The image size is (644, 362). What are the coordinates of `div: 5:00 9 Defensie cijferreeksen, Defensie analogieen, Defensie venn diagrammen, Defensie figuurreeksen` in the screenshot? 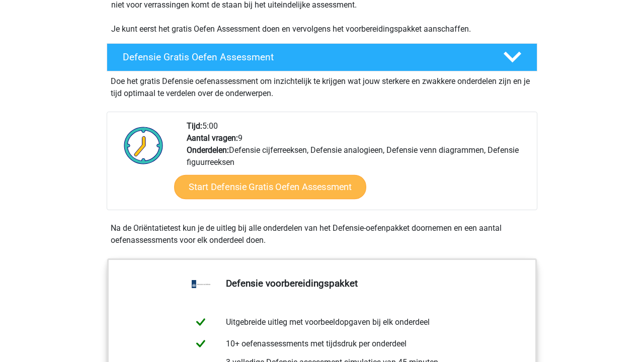 It's located at (358, 165).